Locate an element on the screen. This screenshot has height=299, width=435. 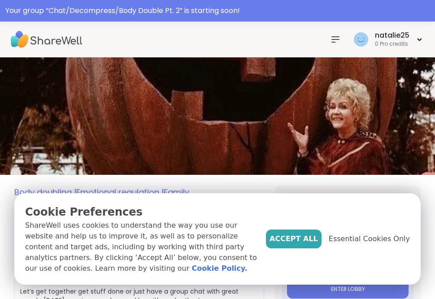
div: Your group “ Chat/Decompress/Body Double Pt. 2 ” is starting soon! is located at coordinates (217, 11).